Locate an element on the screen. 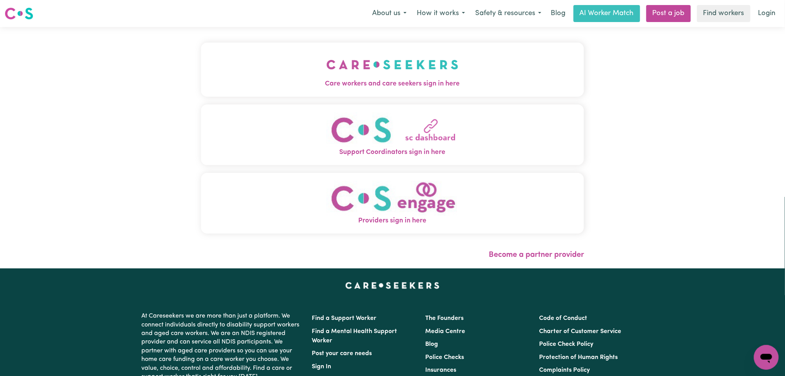  a: Find a Support Worker is located at coordinates (344, 319).